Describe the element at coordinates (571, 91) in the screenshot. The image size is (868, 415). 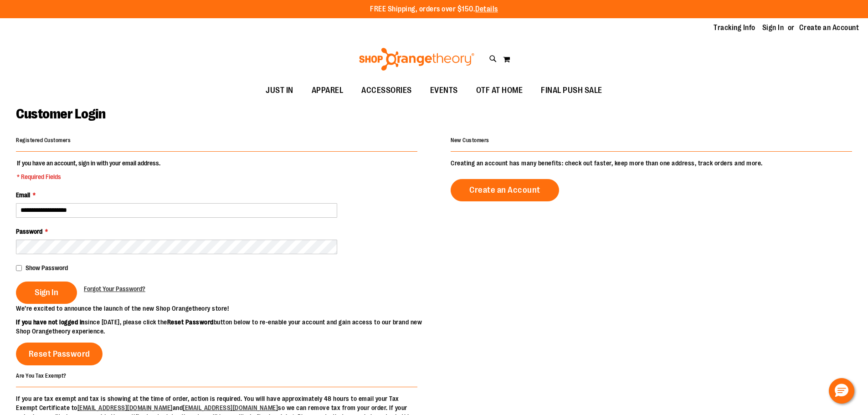
I see `a: FINAL PUSH SALE` at that location.